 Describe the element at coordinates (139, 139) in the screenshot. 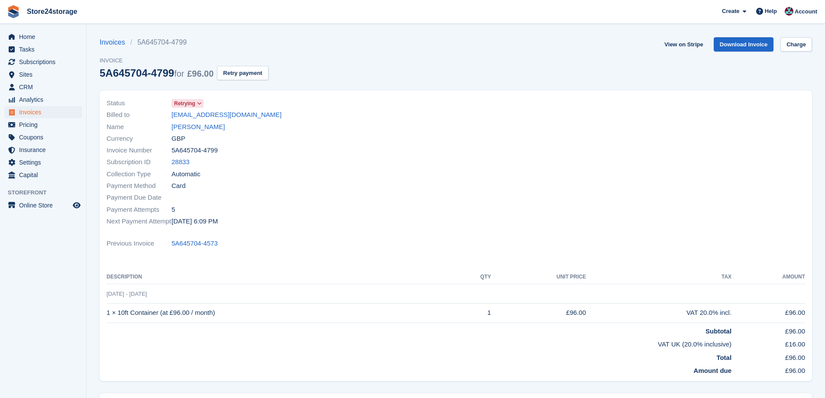

I see `span: Currency` at that location.